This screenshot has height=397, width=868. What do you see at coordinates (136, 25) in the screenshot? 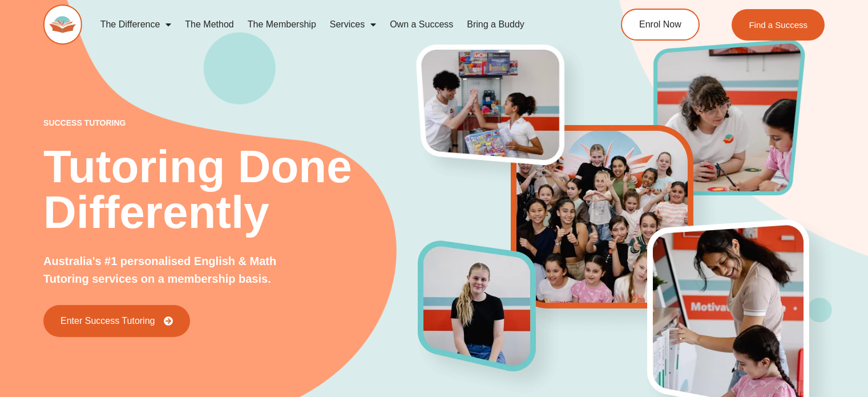
I see `a: The Difference` at bounding box center [136, 25].